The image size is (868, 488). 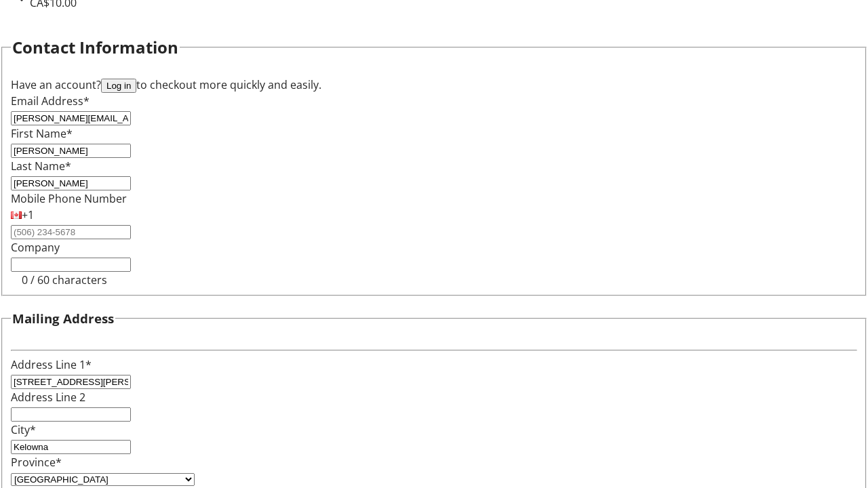 I want to click on input: City, so click(x=71, y=447).